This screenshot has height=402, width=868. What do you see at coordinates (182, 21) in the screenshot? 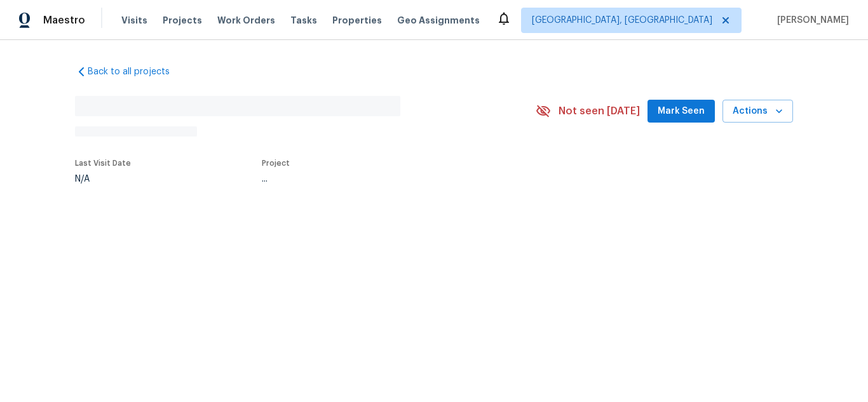
I see `span: Projects` at bounding box center [182, 21].